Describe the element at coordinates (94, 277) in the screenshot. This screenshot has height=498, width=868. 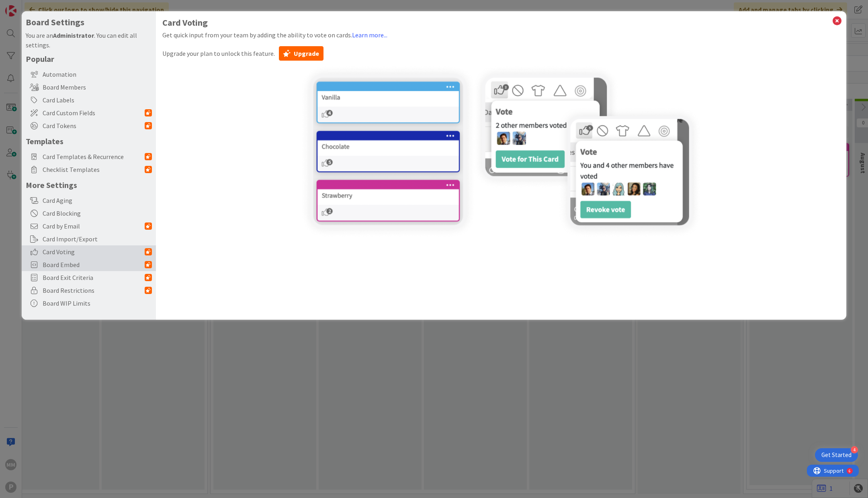
I see `span: Board Exit Criteria` at that location.